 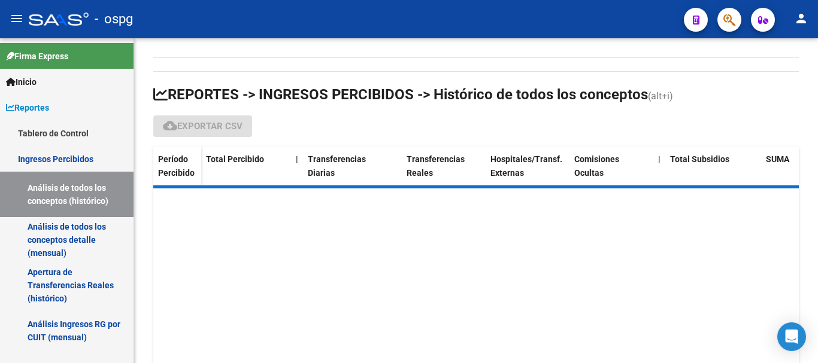 What do you see at coordinates (37, 56) in the screenshot?
I see `span: Firma Express` at bounding box center [37, 56].